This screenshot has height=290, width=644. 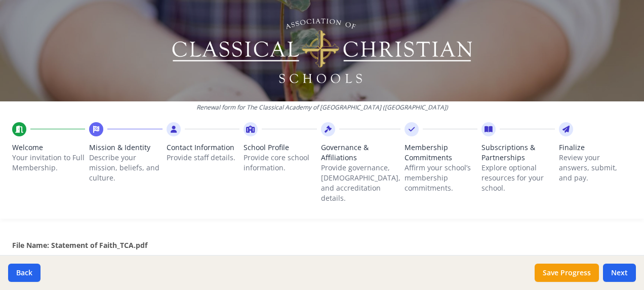 What do you see at coordinates (619, 273) in the screenshot?
I see `button: Next` at bounding box center [619, 273].